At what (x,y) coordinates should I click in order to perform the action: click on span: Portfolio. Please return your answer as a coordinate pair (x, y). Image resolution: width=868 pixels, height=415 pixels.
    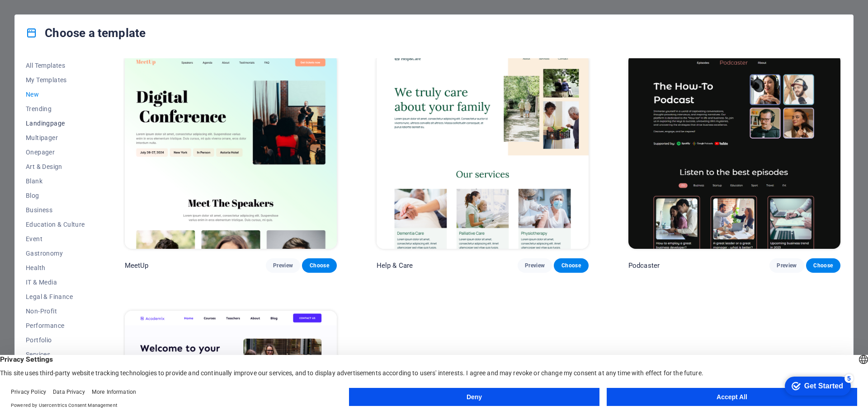
    Looking at the image, I should click on (55, 341).